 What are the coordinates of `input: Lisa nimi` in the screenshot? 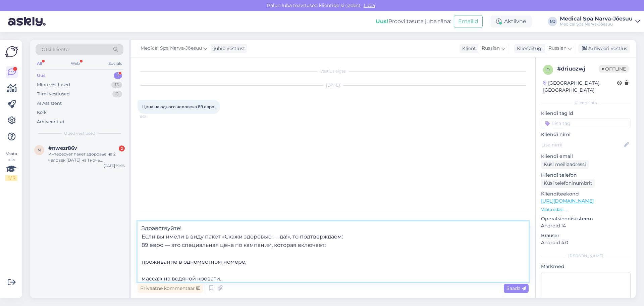 It's located at (582, 145).